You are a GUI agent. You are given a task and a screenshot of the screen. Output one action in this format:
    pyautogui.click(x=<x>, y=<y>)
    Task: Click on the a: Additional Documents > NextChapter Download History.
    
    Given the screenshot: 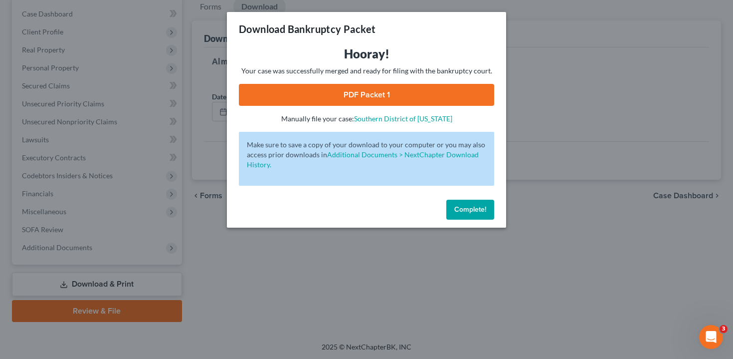 What is the action you would take?
    pyautogui.click(x=363, y=159)
    